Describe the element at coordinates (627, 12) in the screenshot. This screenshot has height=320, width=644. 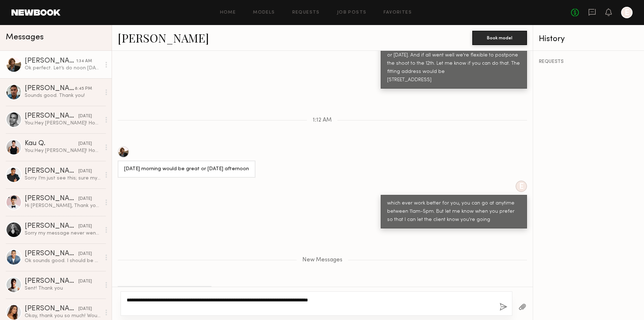
I see `a: E` at that location.